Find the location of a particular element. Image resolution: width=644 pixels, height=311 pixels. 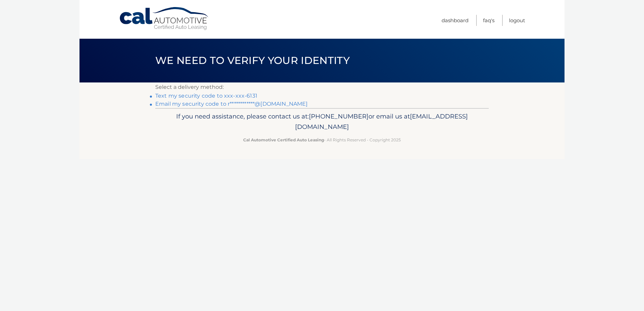

a: Text my security code to xxx-xxx-6131 is located at coordinates (206, 96).